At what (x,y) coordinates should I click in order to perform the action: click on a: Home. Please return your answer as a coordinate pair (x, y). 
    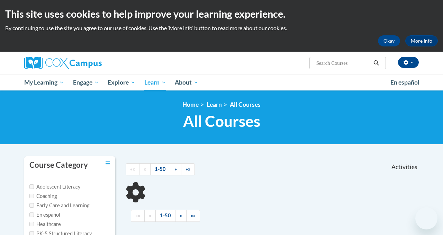
    Looking at the image, I should click on (190, 104).